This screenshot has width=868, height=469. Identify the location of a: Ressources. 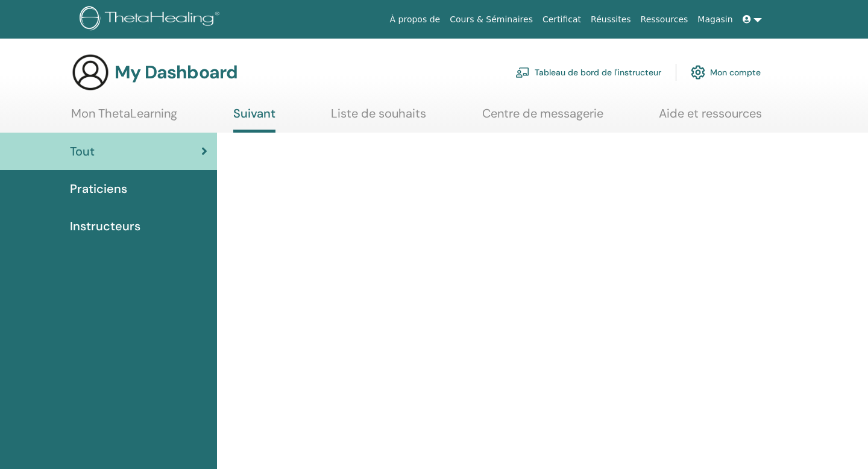
(665, 19).